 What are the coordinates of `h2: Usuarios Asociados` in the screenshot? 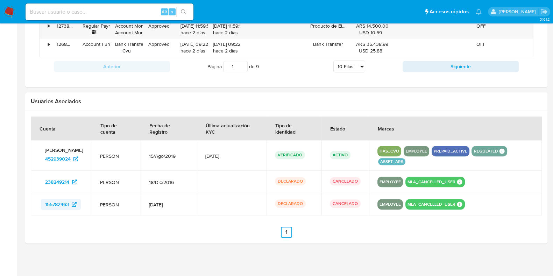 It's located at (286, 101).